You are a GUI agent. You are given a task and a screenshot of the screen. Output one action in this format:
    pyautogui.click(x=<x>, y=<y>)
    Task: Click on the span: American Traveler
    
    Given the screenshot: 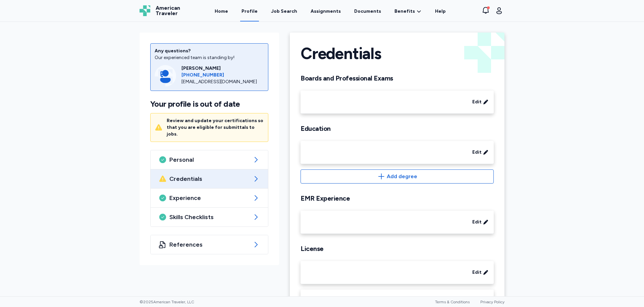 What is the action you would take?
    pyautogui.click(x=168, y=11)
    